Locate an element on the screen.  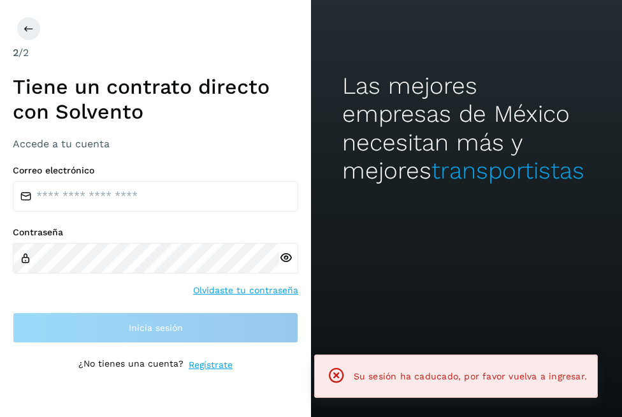
button: Inicia sesión is located at coordinates (155, 327).